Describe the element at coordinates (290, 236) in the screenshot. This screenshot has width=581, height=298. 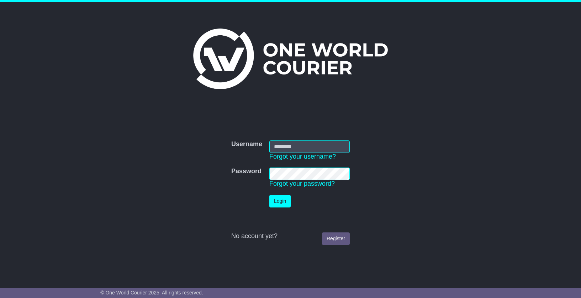
I see `div: No account yet?` at that location.